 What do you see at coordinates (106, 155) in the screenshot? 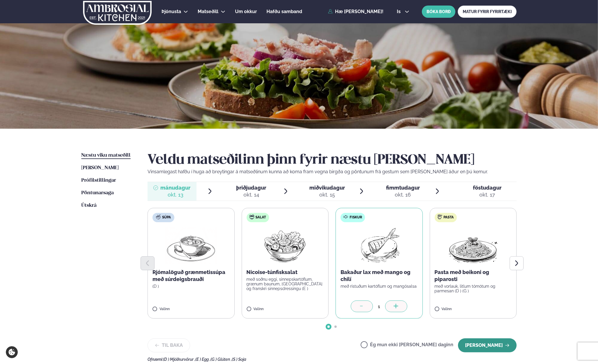
I see `span: Næstu viku matseðill` at bounding box center [106, 155].